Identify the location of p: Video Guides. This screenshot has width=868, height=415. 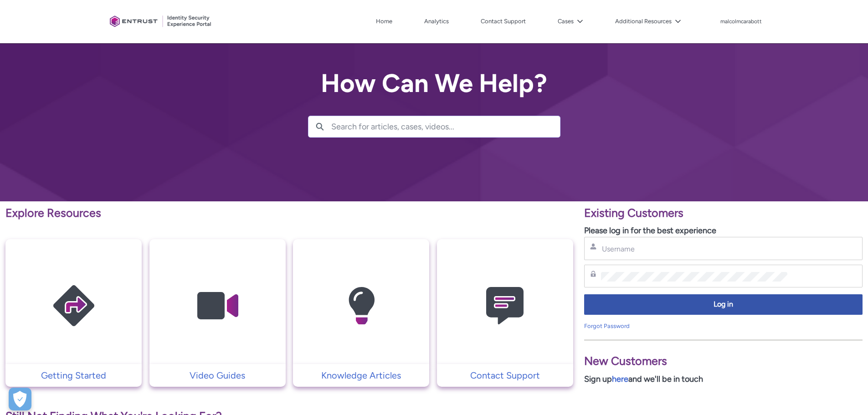
(217, 375).